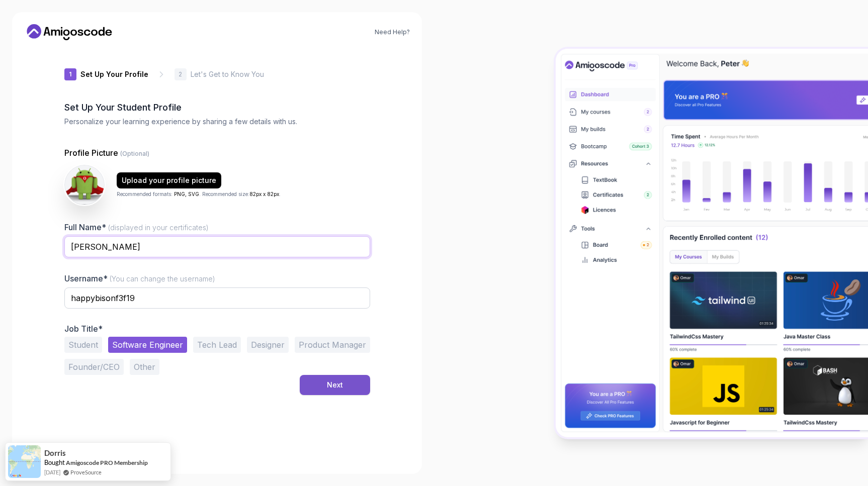 This screenshot has width=868, height=486. Describe the element at coordinates (55, 453) in the screenshot. I see `span: Dorris` at that location.